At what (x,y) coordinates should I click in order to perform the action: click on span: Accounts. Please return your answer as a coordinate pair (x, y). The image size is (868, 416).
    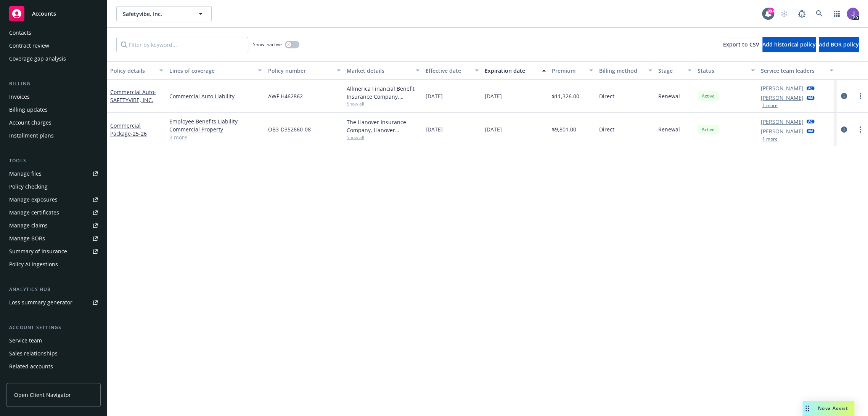
    Looking at the image, I should click on (44, 14).